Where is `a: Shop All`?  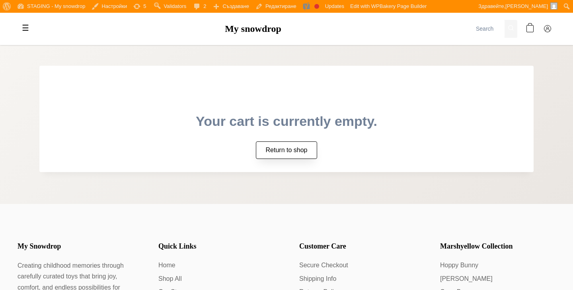 a: Shop All is located at coordinates (216, 279).